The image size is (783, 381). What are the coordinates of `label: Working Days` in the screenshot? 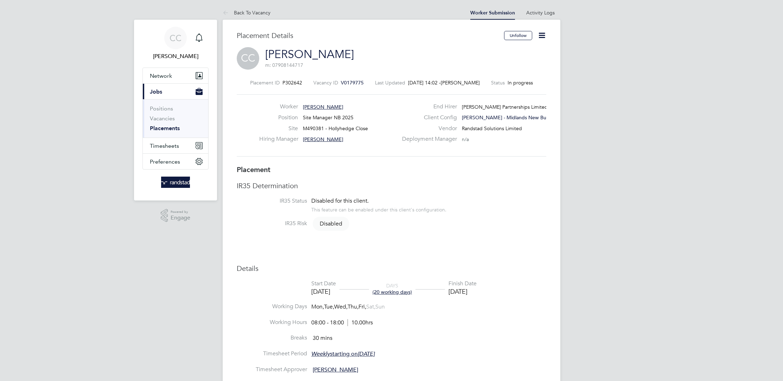 It's located at (272, 306).